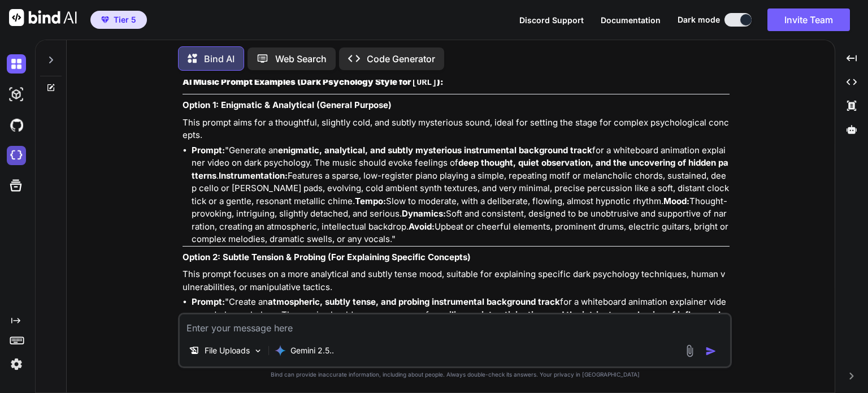 The height and width of the screenshot is (393, 868). What do you see at coordinates (43, 17) in the screenshot?
I see `img: Bind AI` at bounding box center [43, 17].